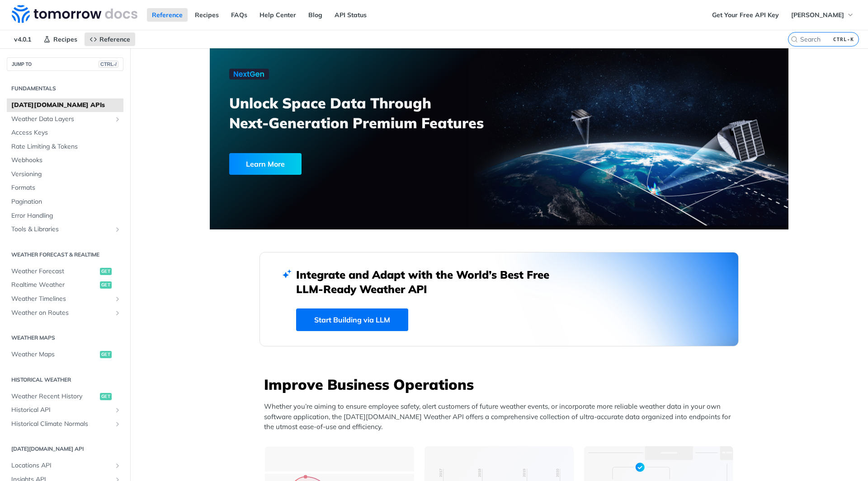 The image size is (868, 481). Describe the element at coordinates (65, 174) in the screenshot. I see `a: Versioning` at that location.